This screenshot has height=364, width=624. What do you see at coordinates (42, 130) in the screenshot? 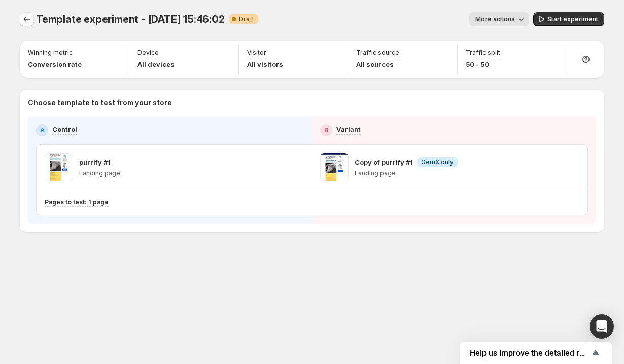
I see `h2: A` at bounding box center [42, 130].